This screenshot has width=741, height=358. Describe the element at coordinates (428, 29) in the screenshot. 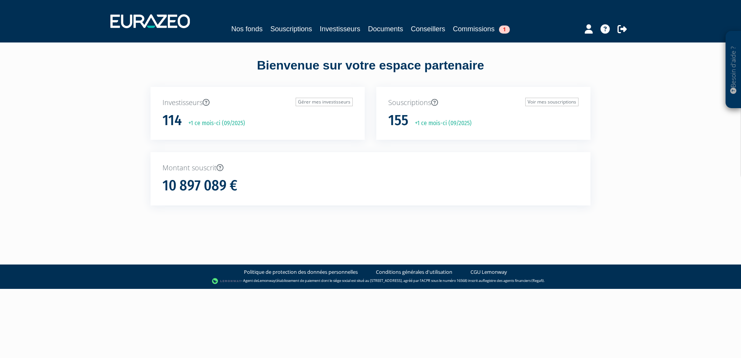

I see `a: Conseillers` at that location.